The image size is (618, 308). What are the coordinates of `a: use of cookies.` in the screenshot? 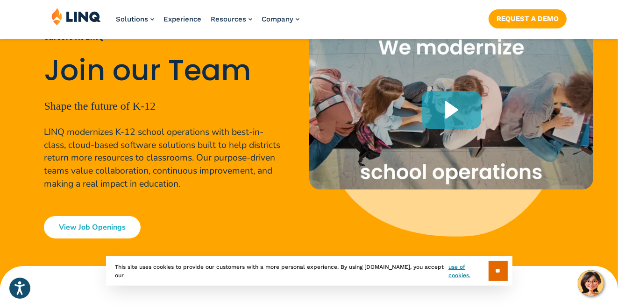 It's located at (468, 271).